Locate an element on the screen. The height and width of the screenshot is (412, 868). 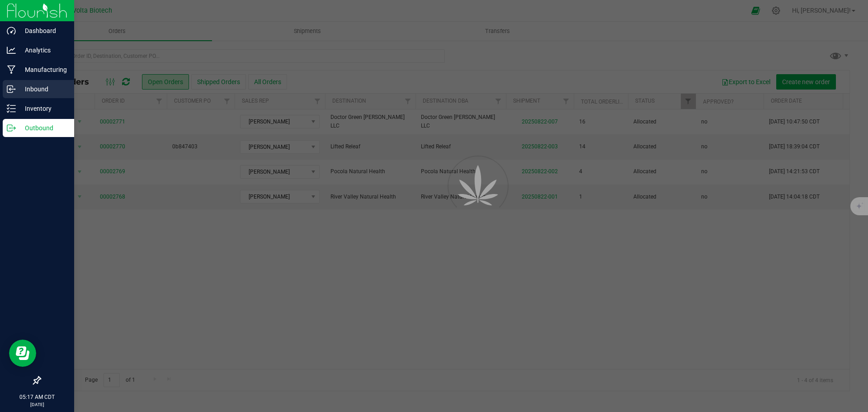
inline-svg: Inbound is located at coordinates (11, 89).